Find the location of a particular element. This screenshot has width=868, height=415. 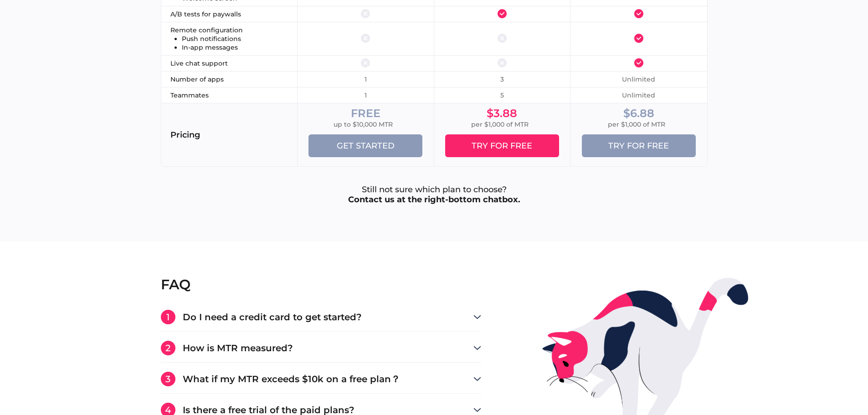

span: Live chat support is located at coordinates (199, 63).